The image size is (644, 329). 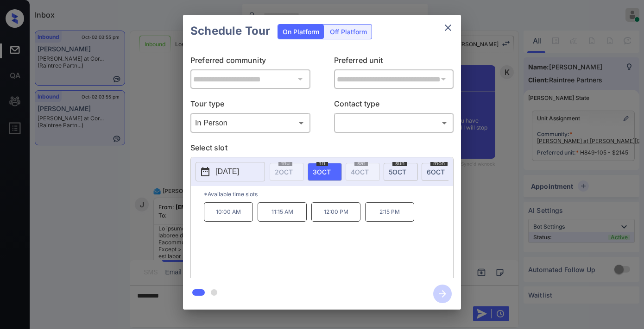 I want to click on span: 3 OCT, so click(x=321, y=172).